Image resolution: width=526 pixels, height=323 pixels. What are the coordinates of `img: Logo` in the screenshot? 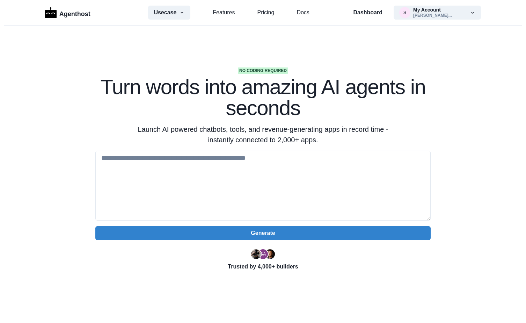 It's located at (51, 13).